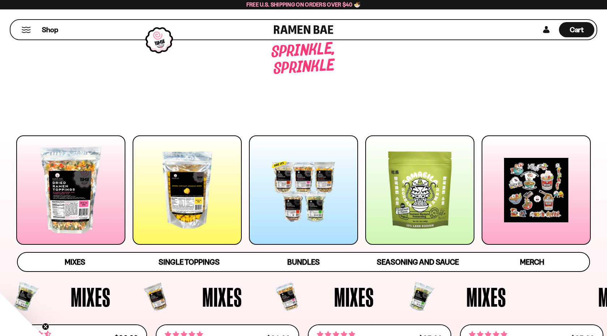 The image size is (607, 336). What do you see at coordinates (50, 30) in the screenshot?
I see `span: Shop` at bounding box center [50, 30].